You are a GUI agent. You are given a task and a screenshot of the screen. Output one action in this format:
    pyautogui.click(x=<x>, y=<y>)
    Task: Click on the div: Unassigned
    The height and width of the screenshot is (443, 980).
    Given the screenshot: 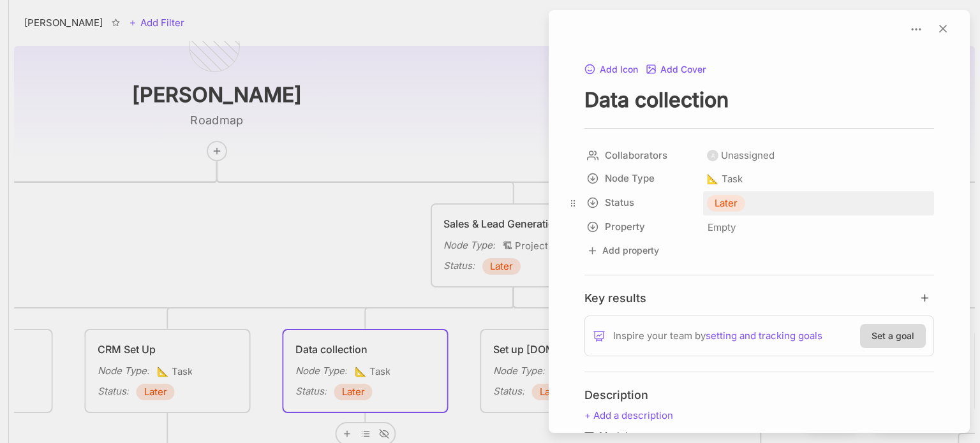 What is the action you would take?
    pyautogui.click(x=748, y=155)
    